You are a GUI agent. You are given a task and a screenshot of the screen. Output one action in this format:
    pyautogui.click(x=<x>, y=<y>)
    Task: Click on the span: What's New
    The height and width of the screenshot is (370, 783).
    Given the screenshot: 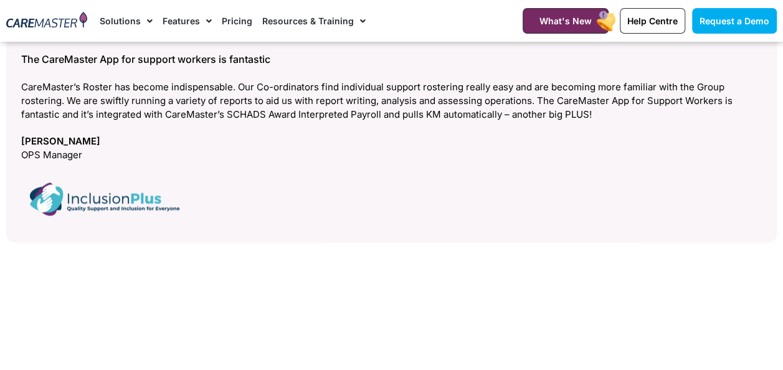 What is the action you would take?
    pyautogui.click(x=565, y=21)
    